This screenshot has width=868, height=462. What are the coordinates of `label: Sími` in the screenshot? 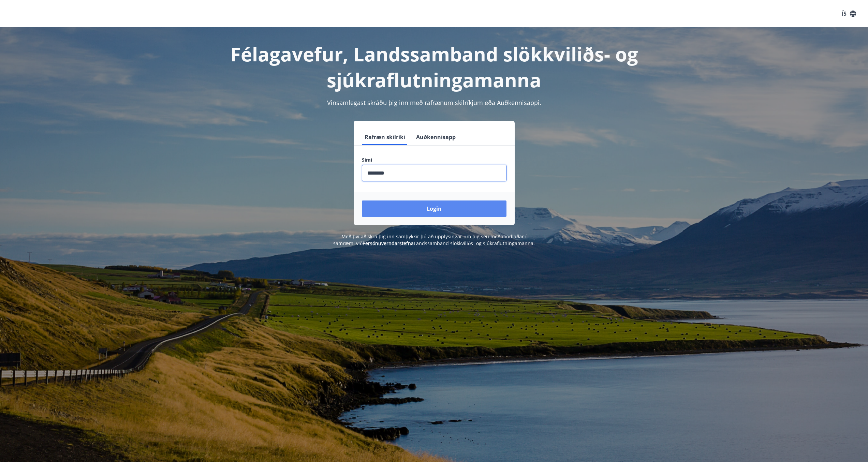 It's located at (434, 160).